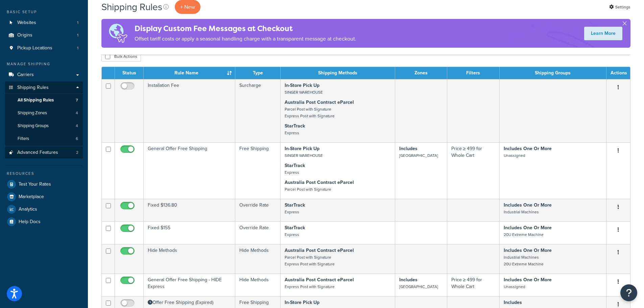 The image size is (644, 308). What do you see at coordinates (44, 126) in the screenshot?
I see `li: Shipping Groups` at bounding box center [44, 126].